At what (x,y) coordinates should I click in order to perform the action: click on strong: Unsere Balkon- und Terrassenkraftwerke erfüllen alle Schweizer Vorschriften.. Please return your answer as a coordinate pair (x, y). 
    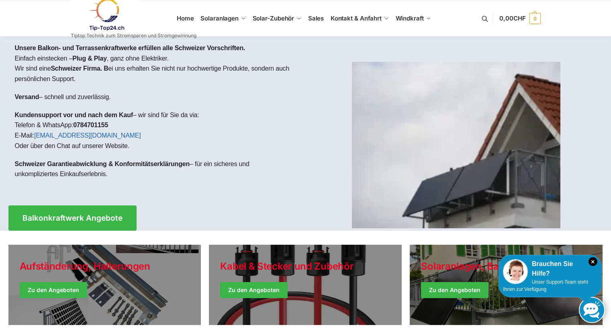
    Looking at the image, I should click on (130, 48).